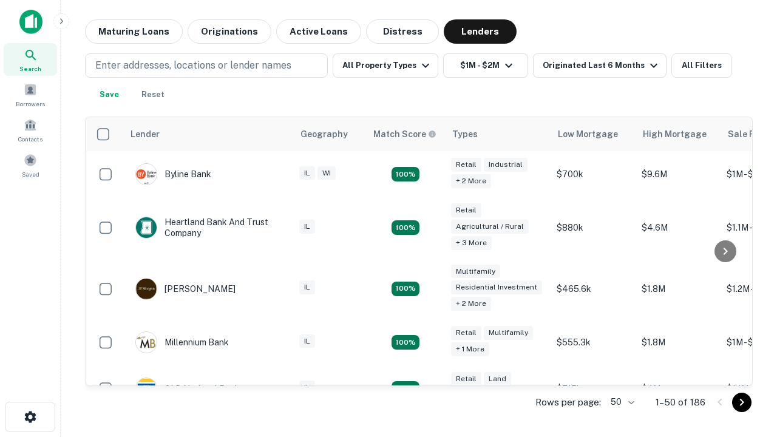 The height and width of the screenshot is (437, 777). What do you see at coordinates (678, 228) in the screenshot?
I see `td: $4.6M` at bounding box center [678, 228].